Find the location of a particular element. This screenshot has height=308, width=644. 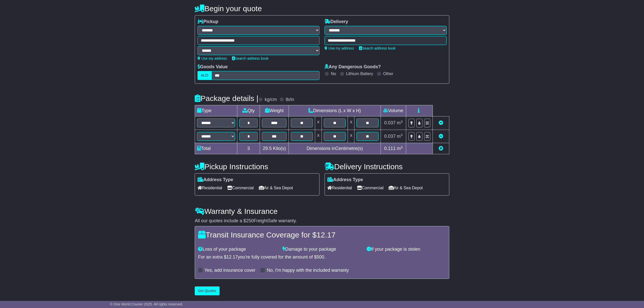

label: Any Dangerous Goods? is located at coordinates (353, 67).